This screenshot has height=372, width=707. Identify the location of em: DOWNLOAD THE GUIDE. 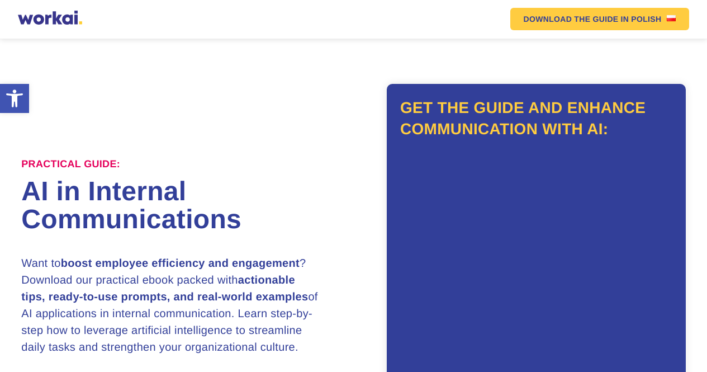
(571, 19).